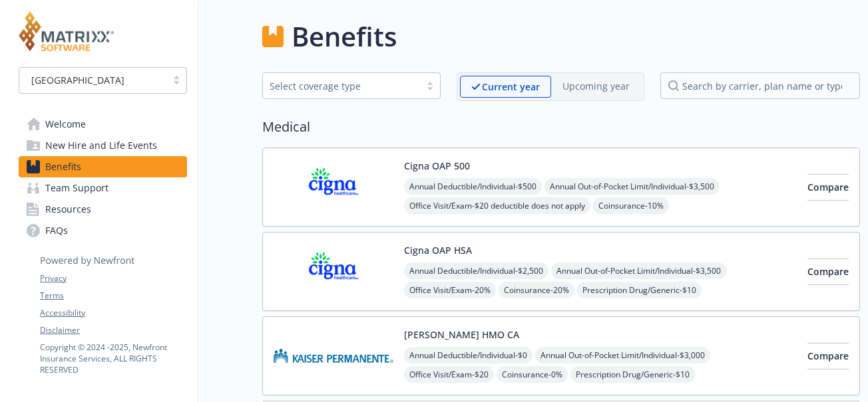 This screenshot has height=402, width=868. Describe the element at coordinates (561, 127) in the screenshot. I see `h2: Medical` at that location.